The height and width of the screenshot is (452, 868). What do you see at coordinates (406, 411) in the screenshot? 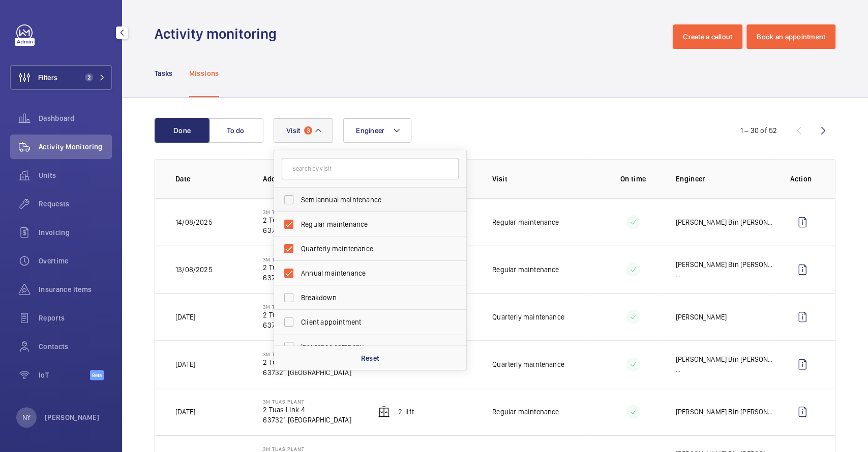
I see `p: 2 Lift` at bounding box center [406, 411].